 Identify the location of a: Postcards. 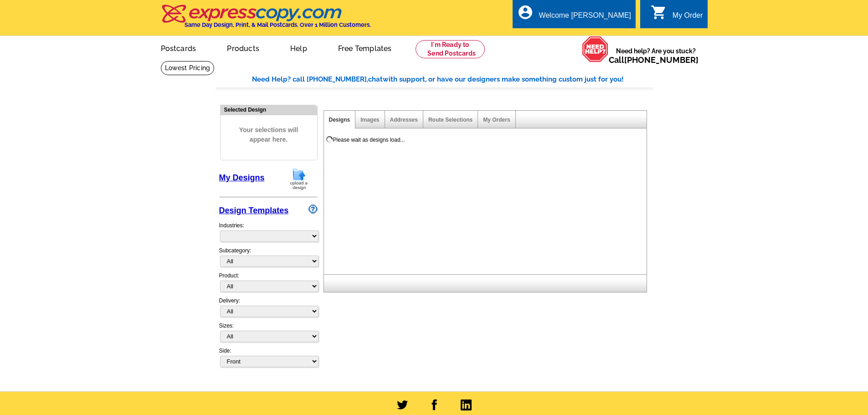
(178, 47).